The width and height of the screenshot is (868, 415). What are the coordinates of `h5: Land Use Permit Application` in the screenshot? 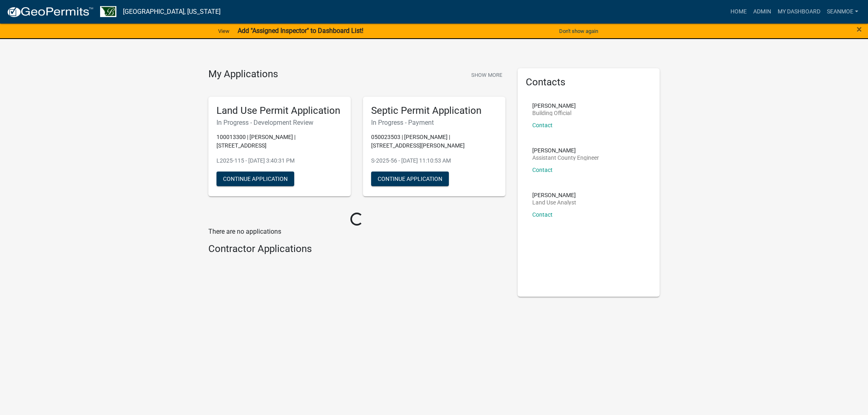 It's located at (279, 111).